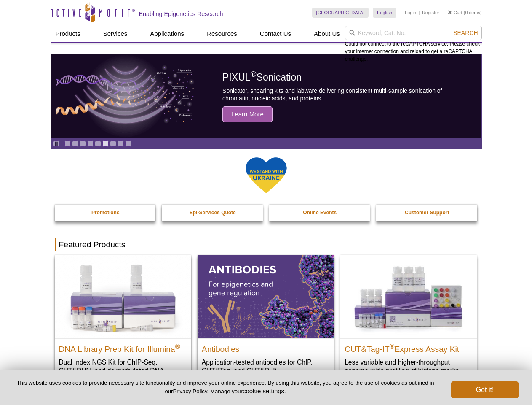 This screenshot has width=532, height=405. I want to click on a: Cart, so click(455, 13).